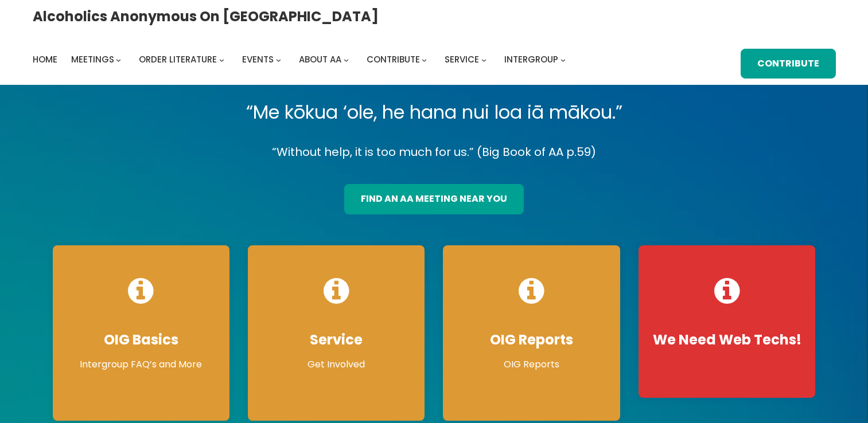 The image size is (868, 423). I want to click on span: Home, so click(45, 59).